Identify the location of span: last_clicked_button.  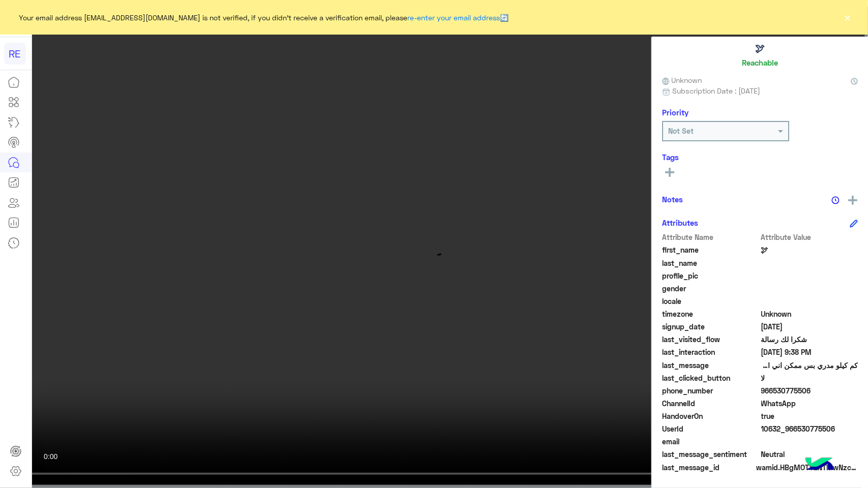
(710, 377).